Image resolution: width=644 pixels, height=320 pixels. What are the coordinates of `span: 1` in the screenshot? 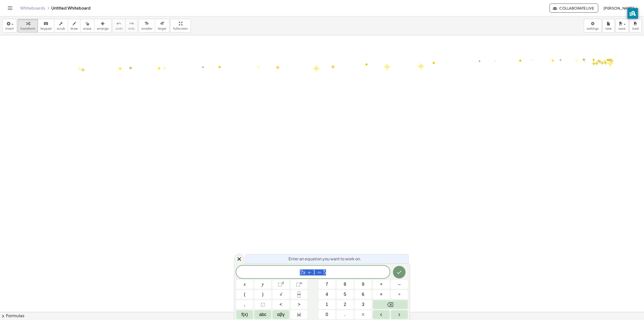 It's located at (314, 272).